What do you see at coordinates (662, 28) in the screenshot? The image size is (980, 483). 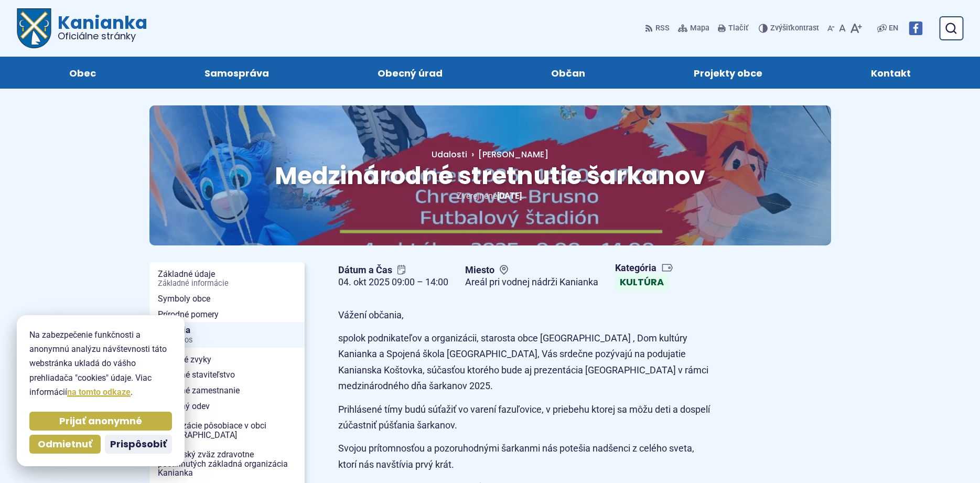 I see `span: RSS` at bounding box center [662, 28].